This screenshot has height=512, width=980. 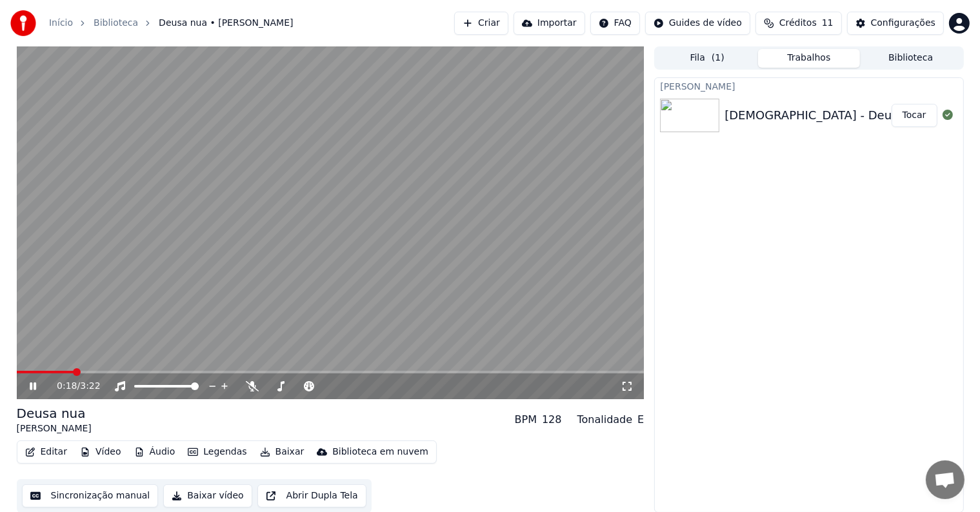 What do you see at coordinates (718, 58) in the screenshot?
I see `span: ( 1 )` at bounding box center [718, 58].